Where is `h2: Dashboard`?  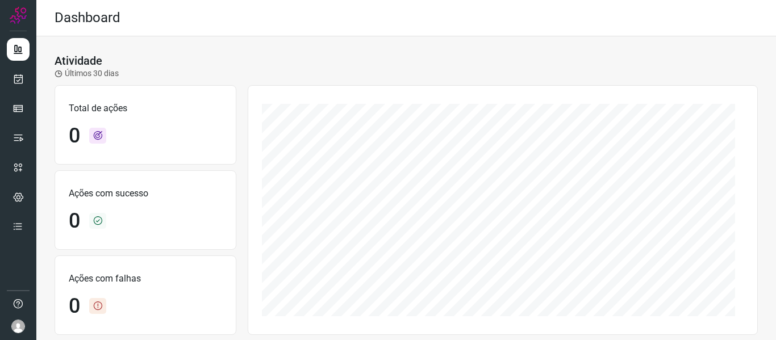 h2: Dashboard is located at coordinates (88, 18).